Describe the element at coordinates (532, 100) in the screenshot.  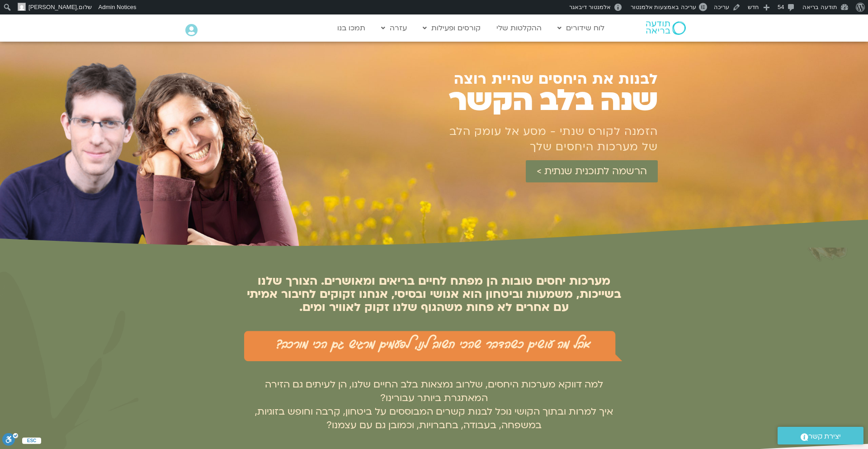
I see `h1: שנה בלב הקשר` at that location.